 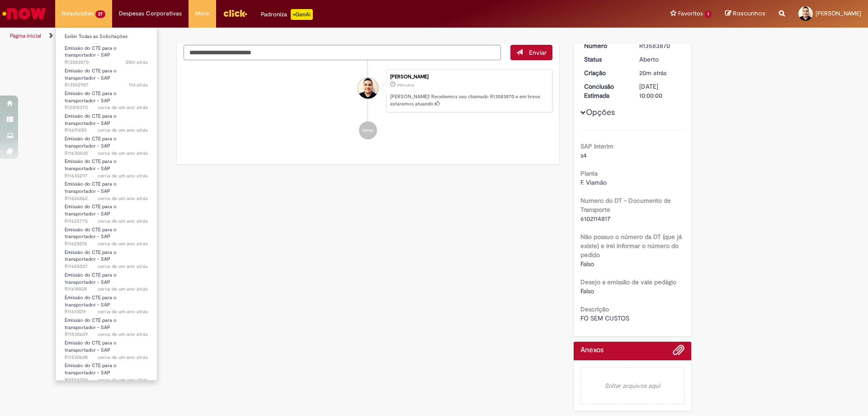 What do you see at coordinates (123, 108) in the screenshot?
I see `time: 14/09/2024 01:13:45` at bounding box center [123, 108].